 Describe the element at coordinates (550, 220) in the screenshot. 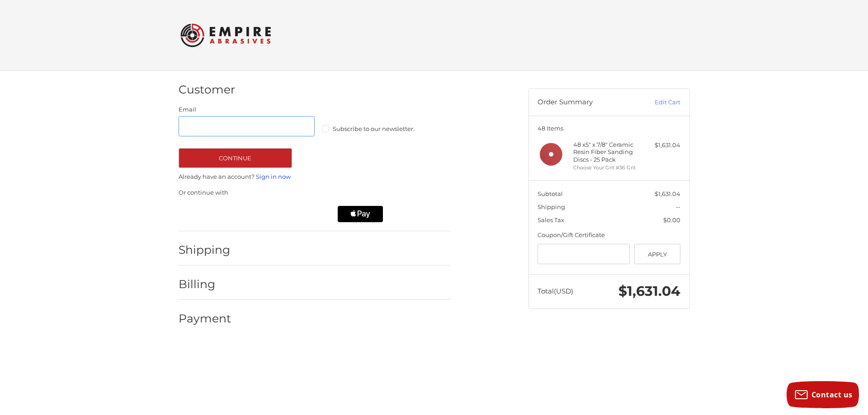

I see `span: Sales Tax` at that location.